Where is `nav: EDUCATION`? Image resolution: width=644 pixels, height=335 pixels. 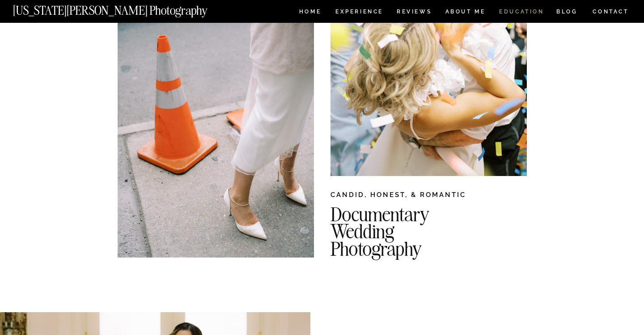 nav: EDUCATION is located at coordinates (522, 13).